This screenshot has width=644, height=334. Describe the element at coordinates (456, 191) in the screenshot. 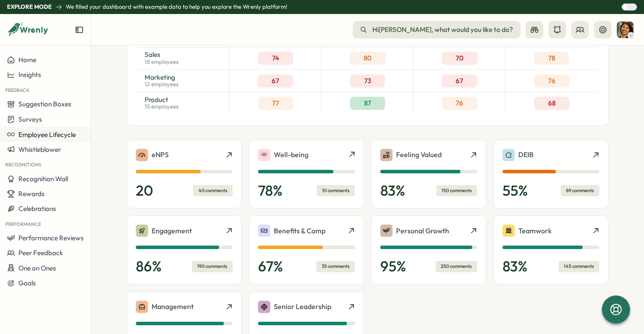

I see `div: 150 comments` at that location.